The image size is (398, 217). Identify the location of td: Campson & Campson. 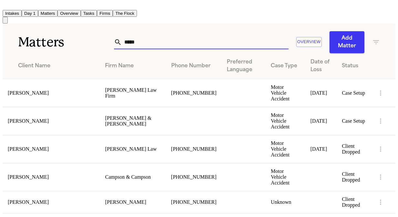
(133, 177).